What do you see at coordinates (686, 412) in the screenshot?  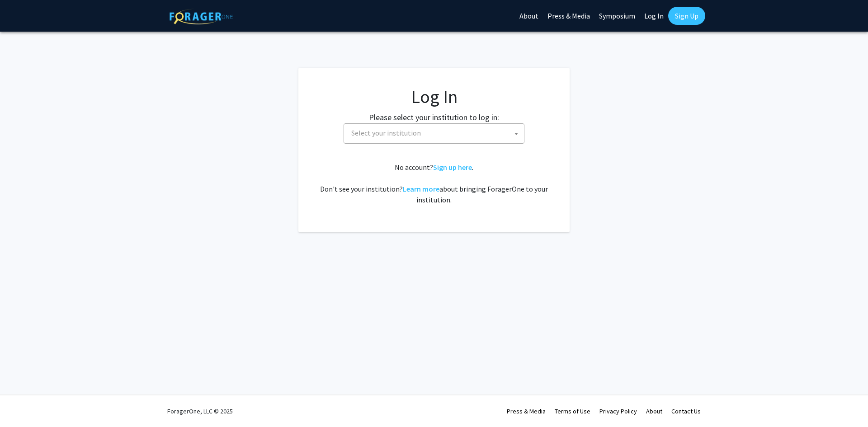 I see `a: Contact Us` at bounding box center [686, 412].